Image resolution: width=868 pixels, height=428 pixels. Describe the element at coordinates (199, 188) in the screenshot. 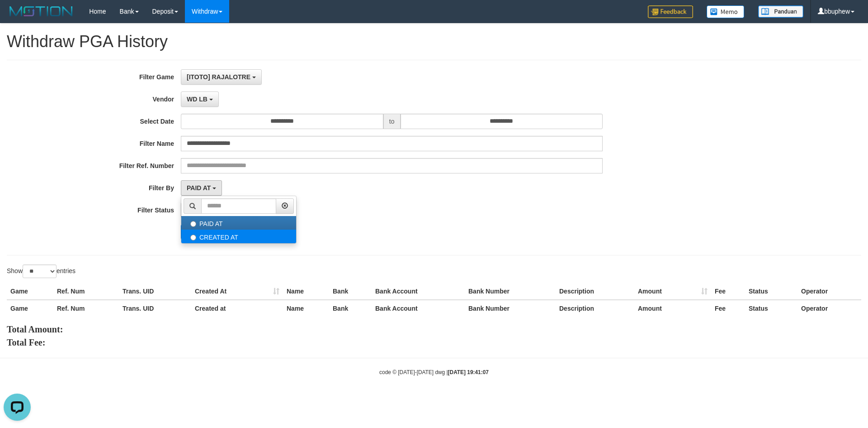

I see `span: PAID AT` at that location.